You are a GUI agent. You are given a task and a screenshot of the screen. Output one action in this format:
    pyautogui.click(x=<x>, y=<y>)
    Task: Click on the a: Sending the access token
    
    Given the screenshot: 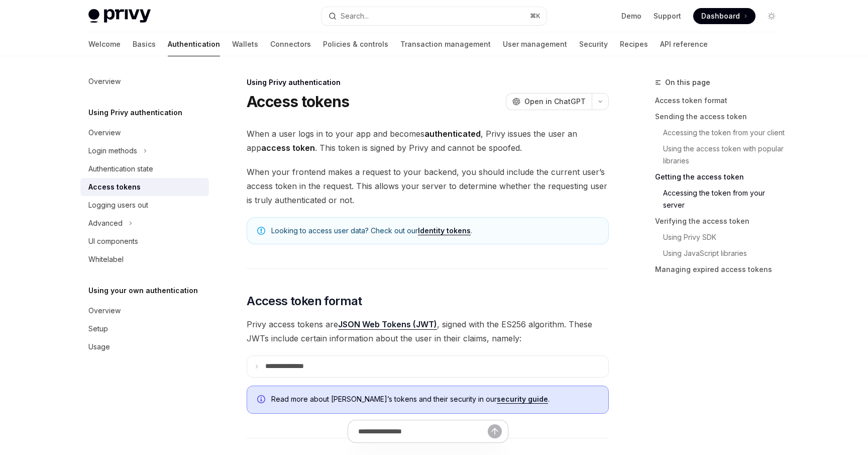 What is the action you would take?
    pyautogui.click(x=721, y=116)
    